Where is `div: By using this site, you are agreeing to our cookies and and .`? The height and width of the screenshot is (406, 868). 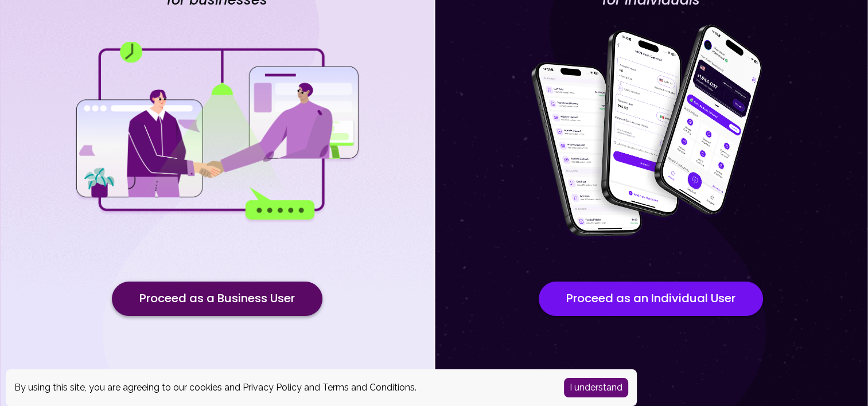 div: By using this site, you are agreeing to our cookies and and . is located at coordinates (280, 388).